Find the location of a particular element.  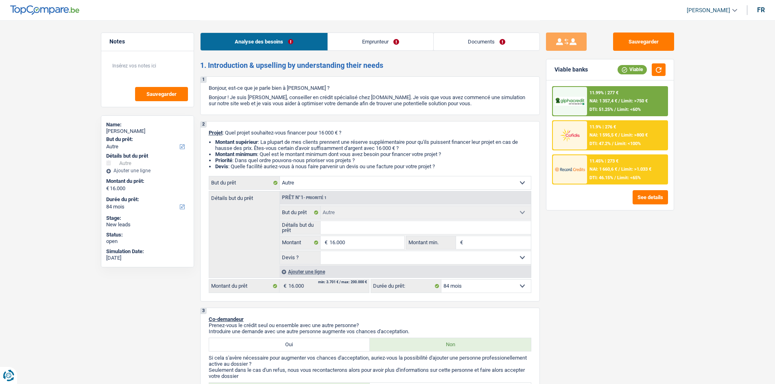

label: Montant is located at coordinates (300, 243).